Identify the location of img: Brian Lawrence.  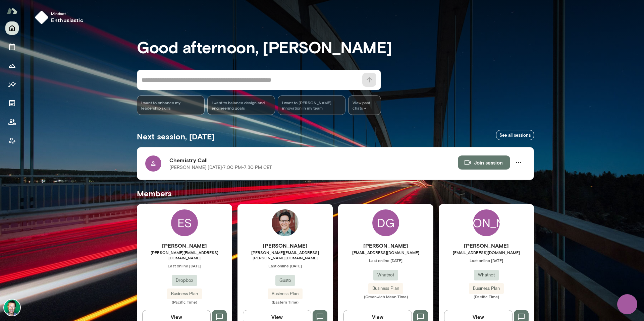
(12, 307).